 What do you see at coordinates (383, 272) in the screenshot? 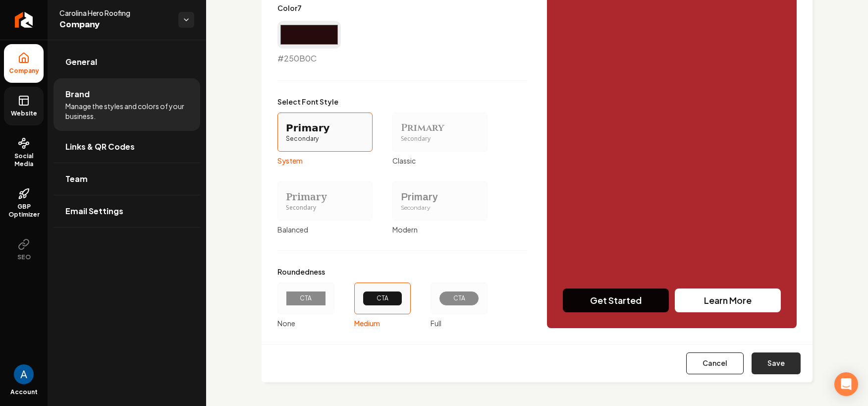
I see `label: Roundedness` at bounding box center [383, 272].